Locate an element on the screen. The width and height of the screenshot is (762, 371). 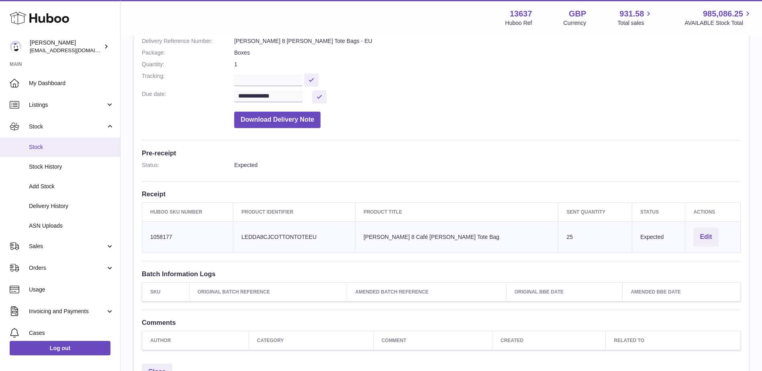
span: Listings is located at coordinates (67, 105).